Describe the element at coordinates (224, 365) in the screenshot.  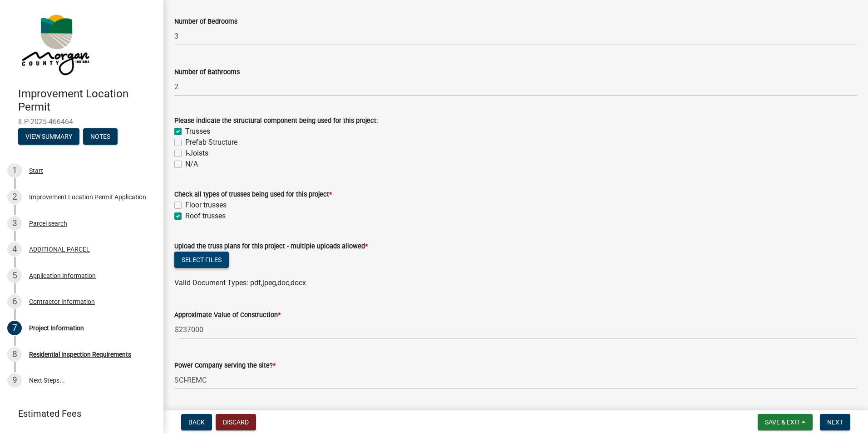
I see `label: Power Company serving the site?` at that location.